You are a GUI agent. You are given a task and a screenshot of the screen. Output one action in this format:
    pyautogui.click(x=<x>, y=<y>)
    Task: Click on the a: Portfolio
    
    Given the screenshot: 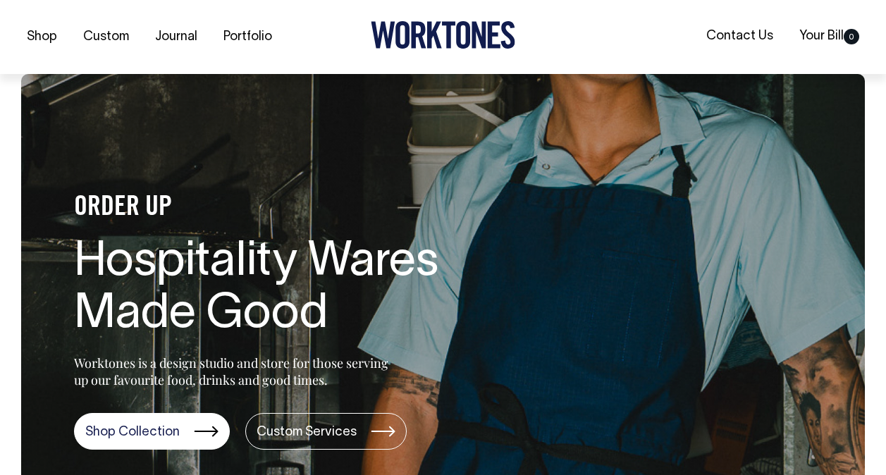 What is the action you would take?
    pyautogui.click(x=247, y=37)
    